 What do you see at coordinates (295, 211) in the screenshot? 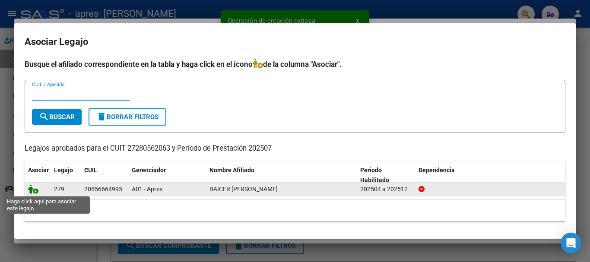
I see `div: 1 registros` at bounding box center [295, 211].